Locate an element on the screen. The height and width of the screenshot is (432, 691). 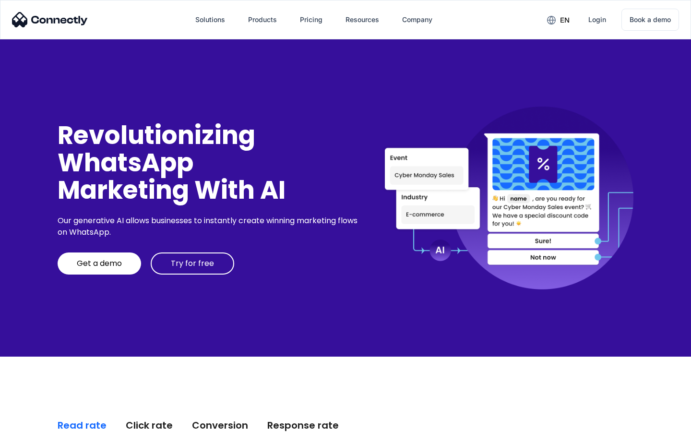
div: Response rate is located at coordinates (303, 425).